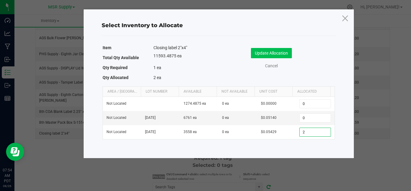  What do you see at coordinates (168, 56) in the screenshot?
I see `span: 11593.4875 ea` at bounding box center [168, 56].